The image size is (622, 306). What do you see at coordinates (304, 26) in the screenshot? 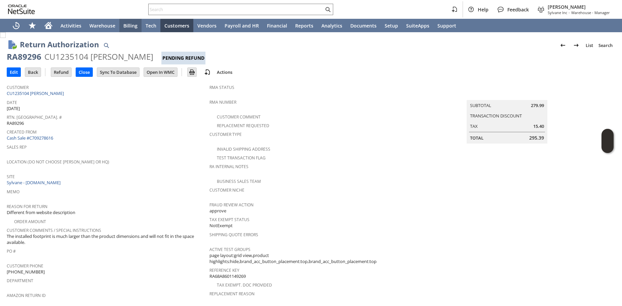
I see `a: Reports` at bounding box center [304, 26].